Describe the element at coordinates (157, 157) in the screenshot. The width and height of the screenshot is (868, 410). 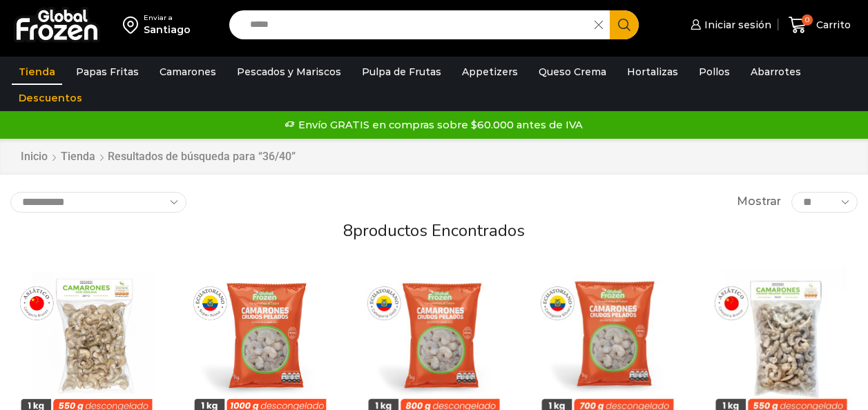
I see `nav: Breadcrumb` at that location.